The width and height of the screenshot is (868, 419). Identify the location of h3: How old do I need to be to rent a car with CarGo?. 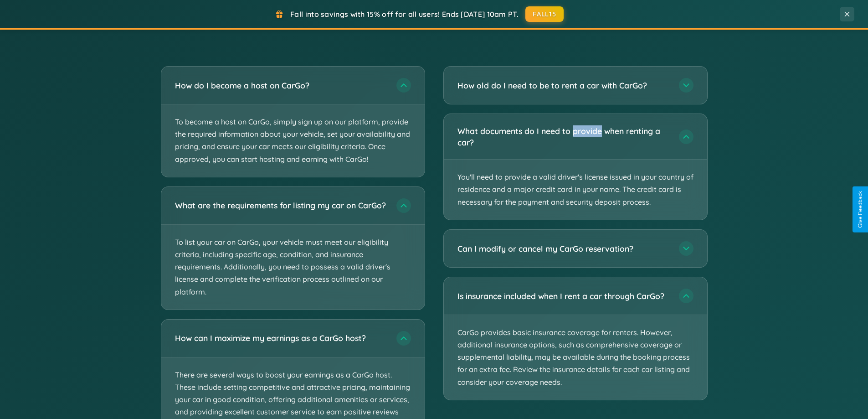
(564, 86).